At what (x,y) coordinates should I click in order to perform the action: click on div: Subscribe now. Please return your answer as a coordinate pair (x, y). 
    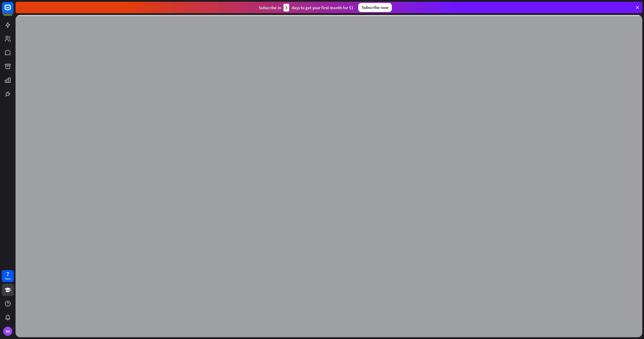
    Looking at the image, I should click on (375, 7).